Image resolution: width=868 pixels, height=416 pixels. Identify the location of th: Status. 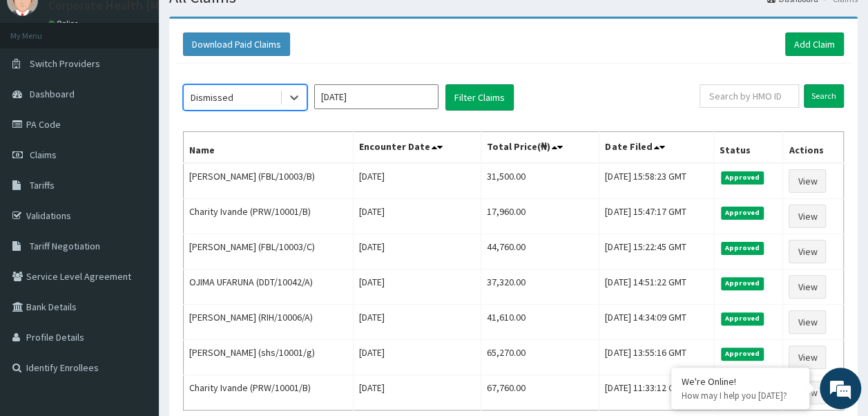
(748, 148).